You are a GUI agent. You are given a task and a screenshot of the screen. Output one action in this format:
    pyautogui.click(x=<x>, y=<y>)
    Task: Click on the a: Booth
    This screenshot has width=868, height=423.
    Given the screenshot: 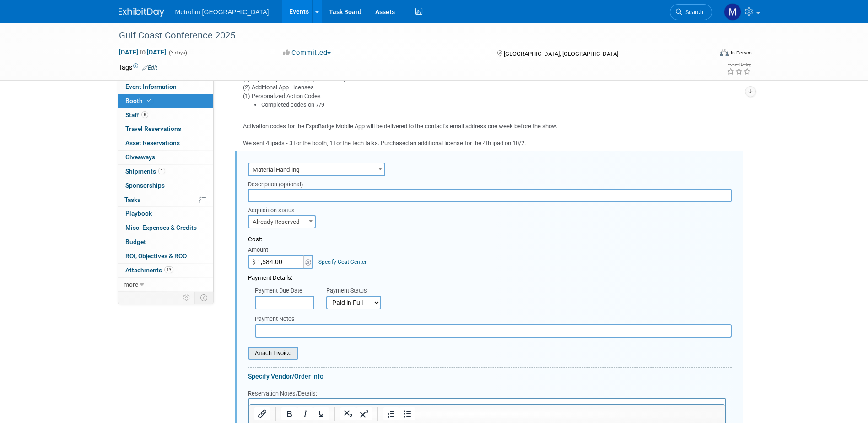 What is the action you would take?
    pyautogui.click(x=166, y=101)
    